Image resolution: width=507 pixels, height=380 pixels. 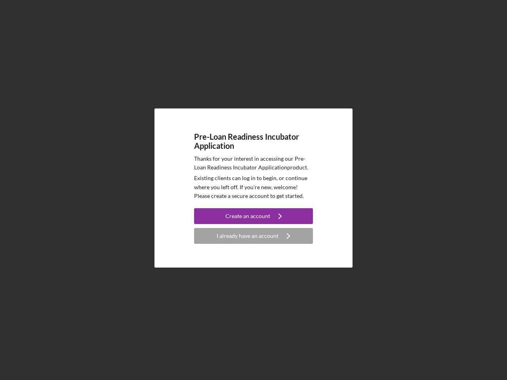 I want to click on div: I already have an account, so click(x=248, y=236).